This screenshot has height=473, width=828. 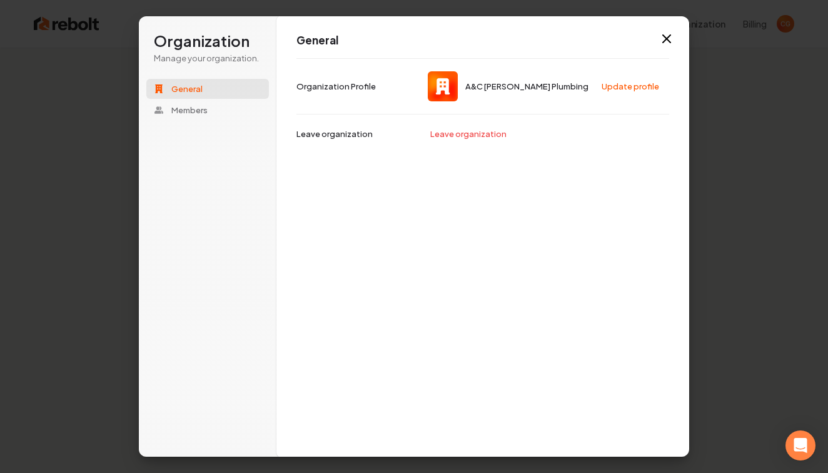 What do you see at coordinates (190, 110) in the screenshot?
I see `span: Members` at bounding box center [190, 110].